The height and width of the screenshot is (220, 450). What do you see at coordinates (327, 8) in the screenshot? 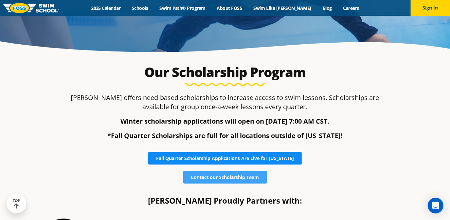
I see `a: Blog` at bounding box center [327, 8].